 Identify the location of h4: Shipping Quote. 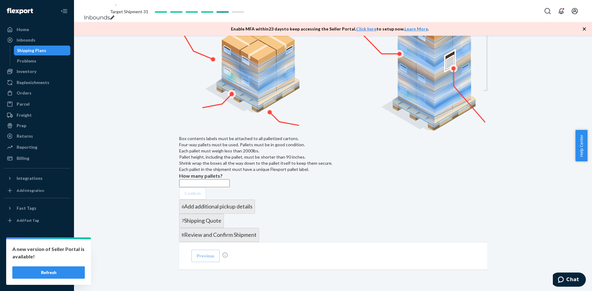
(203, 221).